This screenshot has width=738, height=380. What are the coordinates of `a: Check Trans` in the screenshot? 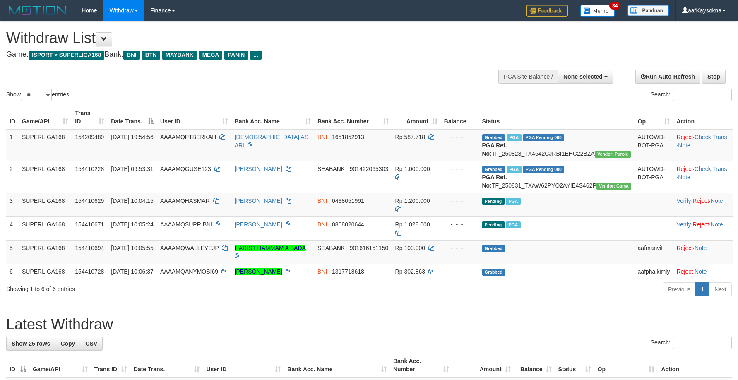 It's located at (711, 137).